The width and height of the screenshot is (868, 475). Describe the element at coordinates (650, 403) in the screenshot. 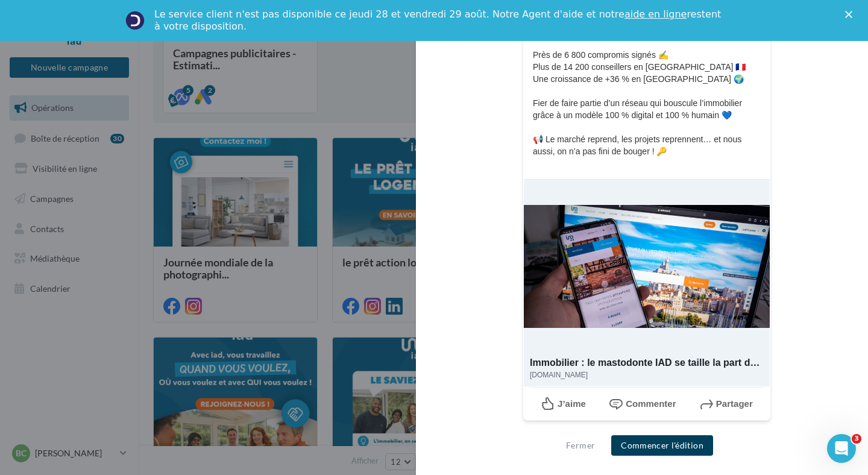

I see `span: Commenter` at that location.